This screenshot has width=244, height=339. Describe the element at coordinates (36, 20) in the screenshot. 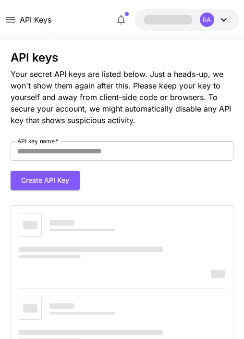

I see `p: API Keys` at that location.